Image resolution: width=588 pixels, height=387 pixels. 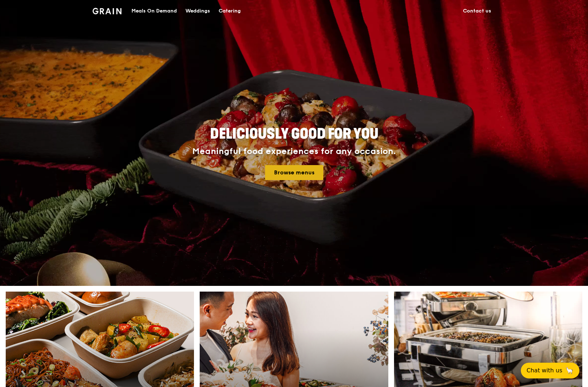 I want to click on a: Browse menus, so click(x=294, y=173).